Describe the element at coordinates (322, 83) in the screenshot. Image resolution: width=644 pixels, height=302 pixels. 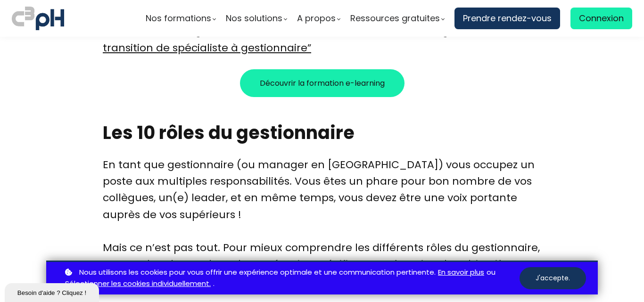
I see `button: Découvrir la formation e-learning` at that location.